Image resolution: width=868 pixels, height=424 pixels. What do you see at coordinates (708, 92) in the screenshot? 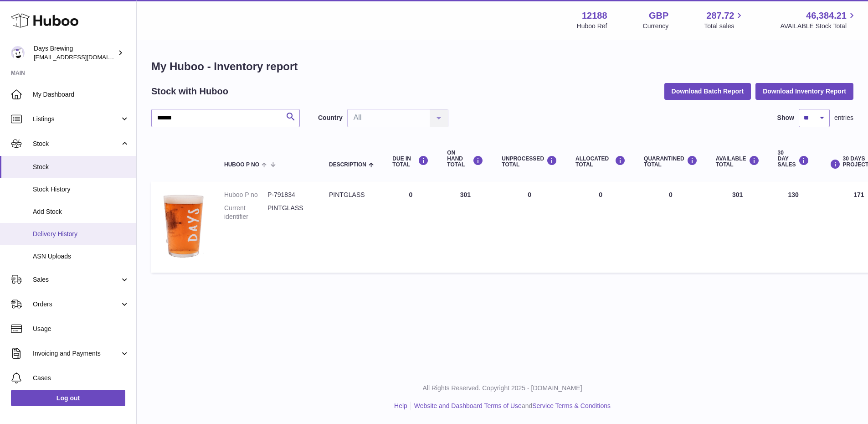
I see `button: Download Batch Report` at bounding box center [708, 92].